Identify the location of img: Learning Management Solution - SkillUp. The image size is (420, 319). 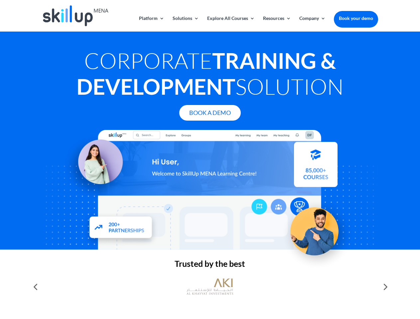
(96, 166).